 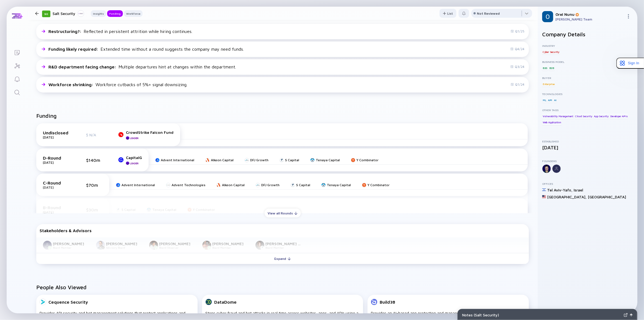 What do you see at coordinates (552, 123) in the screenshot?
I see `div: Web Application` at bounding box center [552, 123].